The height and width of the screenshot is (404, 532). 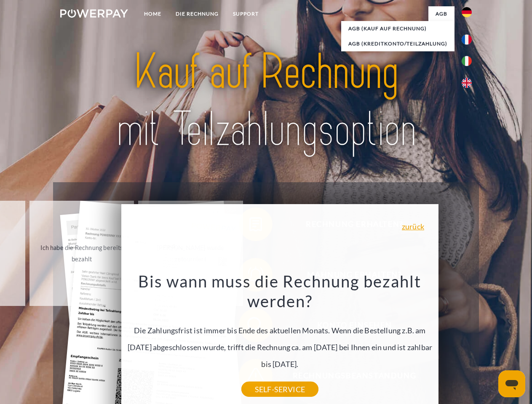 I want to click on a: agb, so click(x=441, y=13).